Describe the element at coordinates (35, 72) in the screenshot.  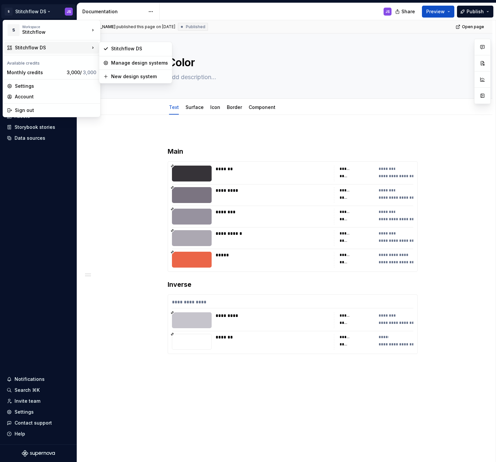
I see `div: Monthly credits` at that location.